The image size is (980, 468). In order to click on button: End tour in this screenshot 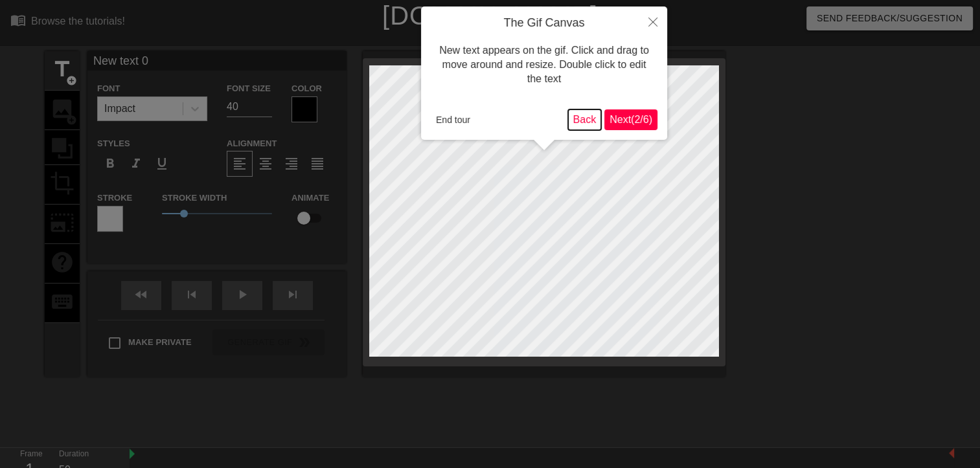, I will do `click(453, 120)`.